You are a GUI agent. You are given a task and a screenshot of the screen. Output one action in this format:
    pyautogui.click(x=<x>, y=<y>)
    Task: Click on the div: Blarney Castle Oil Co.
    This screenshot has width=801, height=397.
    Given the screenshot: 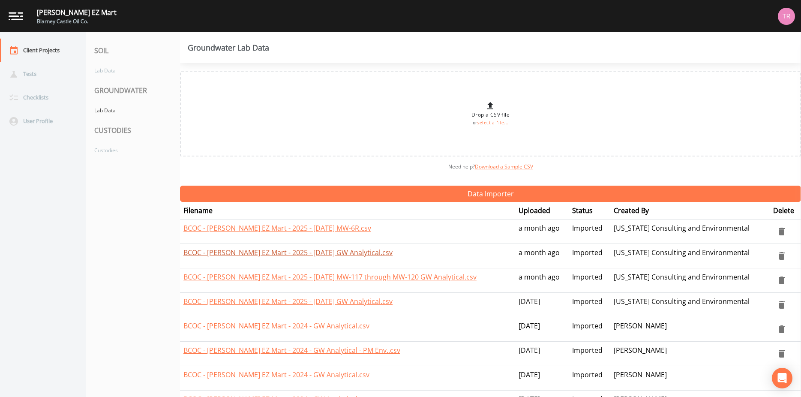 What is the action you would take?
    pyautogui.click(x=77, y=21)
    